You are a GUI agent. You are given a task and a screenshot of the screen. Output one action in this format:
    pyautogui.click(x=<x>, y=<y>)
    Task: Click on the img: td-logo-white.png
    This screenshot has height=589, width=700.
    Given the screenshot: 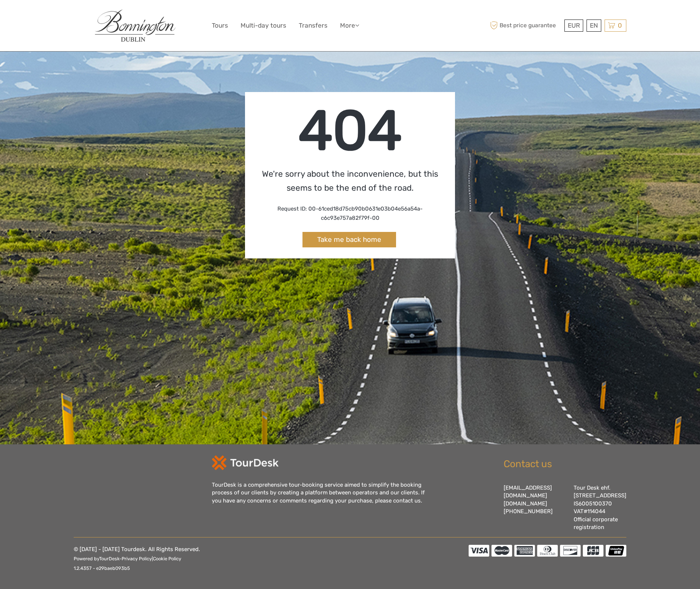 What is the action you would take?
    pyautogui.click(x=245, y=463)
    